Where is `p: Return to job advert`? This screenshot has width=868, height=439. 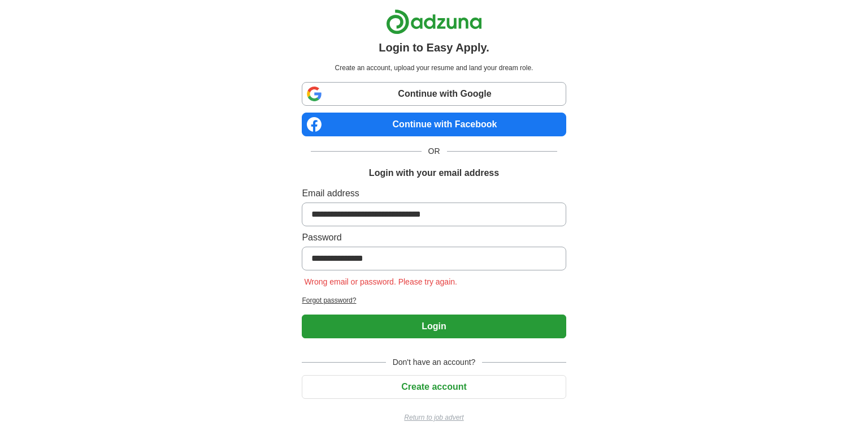
p: Return to job advert is located at coordinates (434, 417).